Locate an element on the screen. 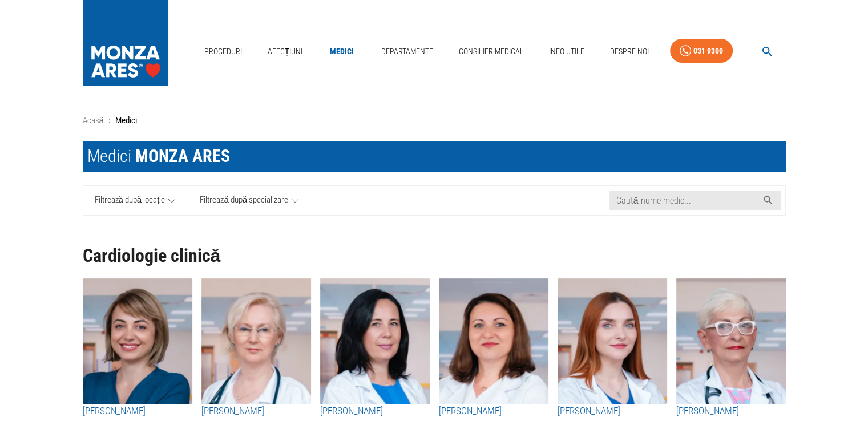 The height and width of the screenshot is (421, 868). a: Afecțiuni is located at coordinates (285, 52).